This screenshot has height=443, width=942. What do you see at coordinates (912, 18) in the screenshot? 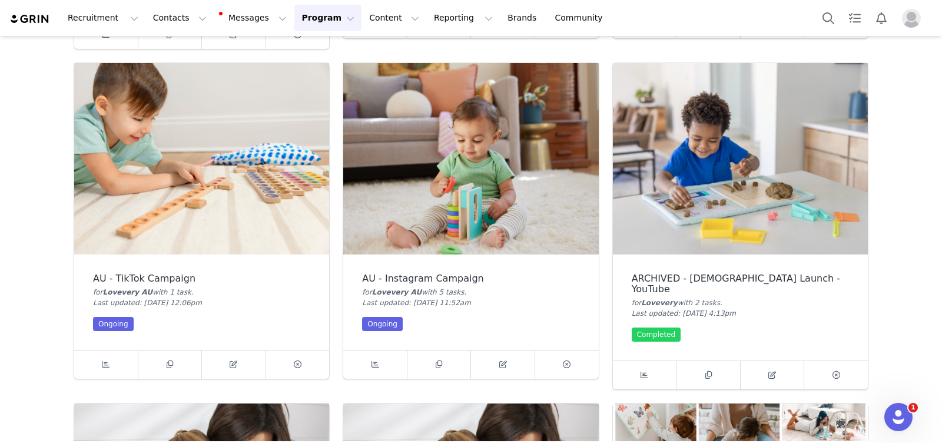
I see `img: placeholder-profile.jpg` at bounding box center [912, 18].